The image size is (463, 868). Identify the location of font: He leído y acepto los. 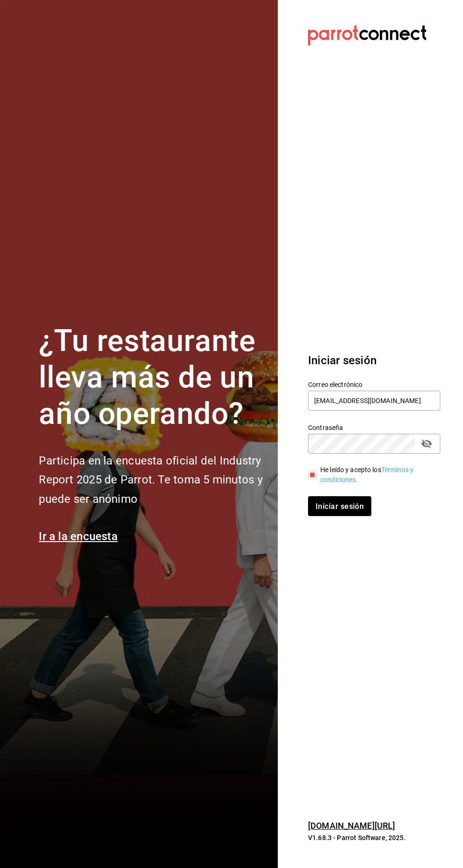
(351, 469).